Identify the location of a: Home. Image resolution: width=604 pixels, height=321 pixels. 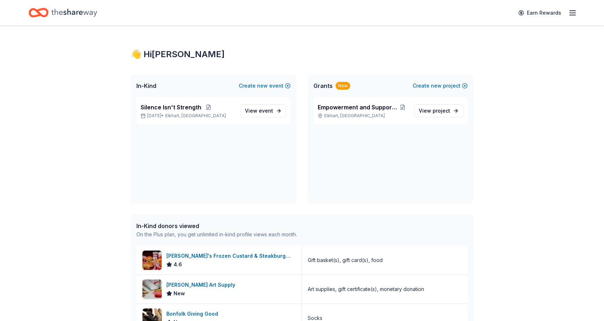
(63, 12).